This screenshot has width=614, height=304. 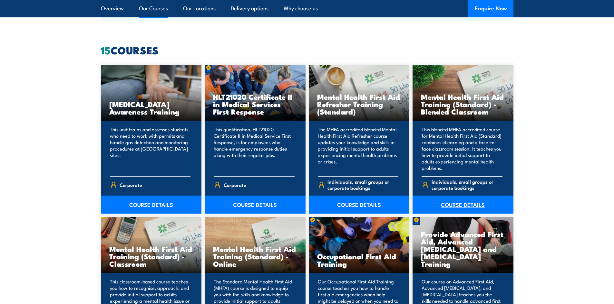 What do you see at coordinates (106, 50) in the screenshot?
I see `strong: 15` at bounding box center [106, 50].